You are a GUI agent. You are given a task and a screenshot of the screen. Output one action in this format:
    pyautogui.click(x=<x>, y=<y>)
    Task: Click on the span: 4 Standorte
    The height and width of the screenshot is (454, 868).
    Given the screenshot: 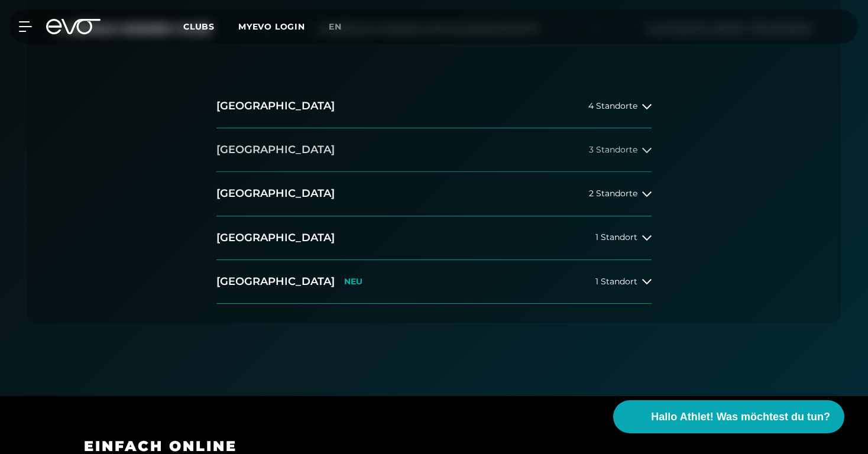 What is the action you would take?
    pyautogui.click(x=613, y=106)
    